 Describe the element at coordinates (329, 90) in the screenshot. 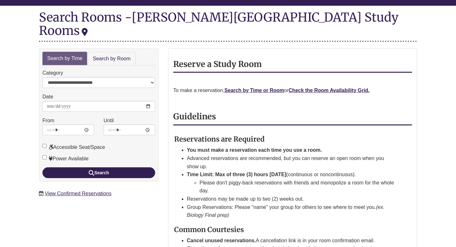

I see `a: Check the Room Availability Grid.` at that location.